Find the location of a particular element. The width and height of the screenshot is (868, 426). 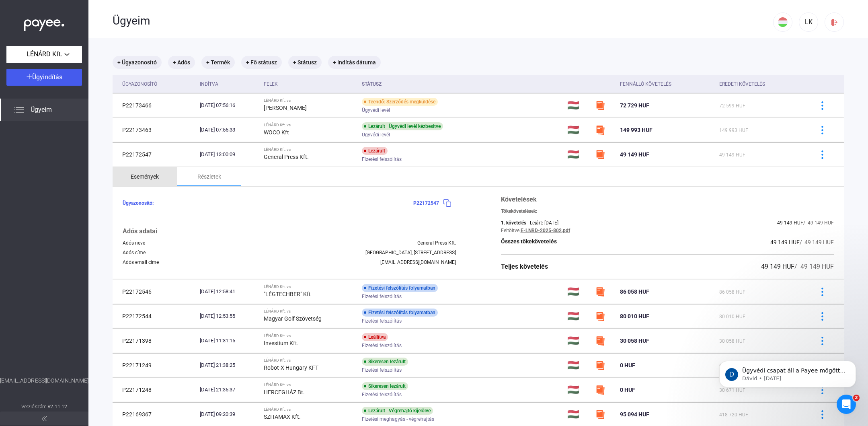

p: Message from Dávid, sent 10 héttel ezelőtt is located at coordinates (87, 34).